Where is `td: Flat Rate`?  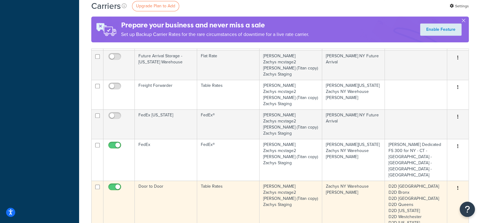 td: Flat Rate is located at coordinates (228, 65).